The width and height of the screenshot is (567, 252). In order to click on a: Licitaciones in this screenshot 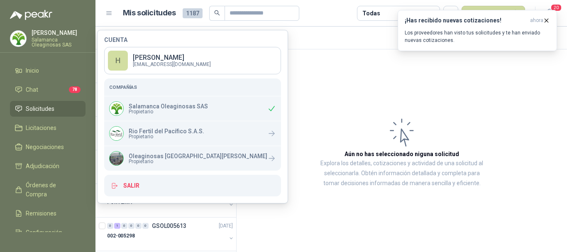, I will do `click(48, 128)`.